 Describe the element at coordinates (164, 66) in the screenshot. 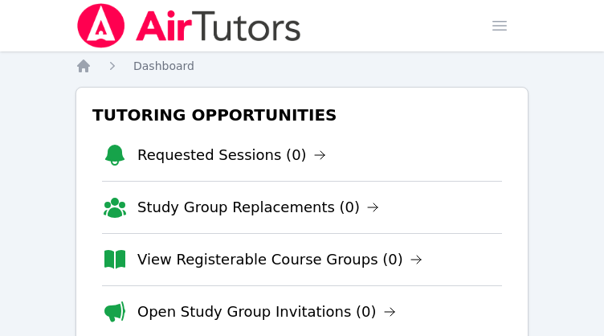

I see `span: Dashboard` at that location.